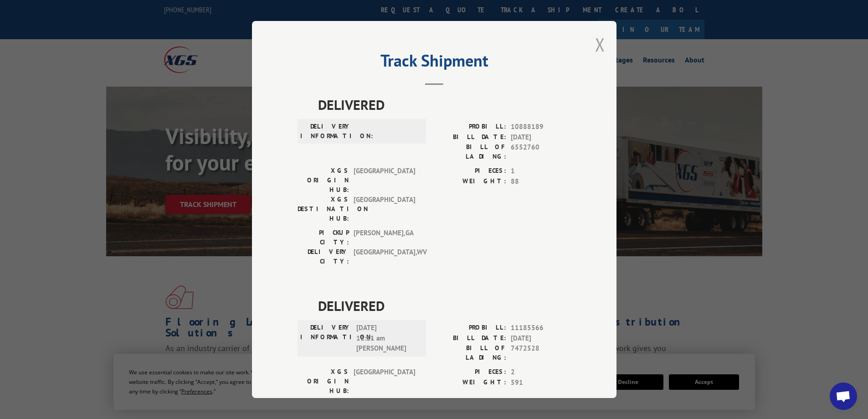 The height and width of the screenshot is (419, 868). Describe the element at coordinates (323, 256) in the screenshot. I see `label: DELIVERY CITY:` at that location.